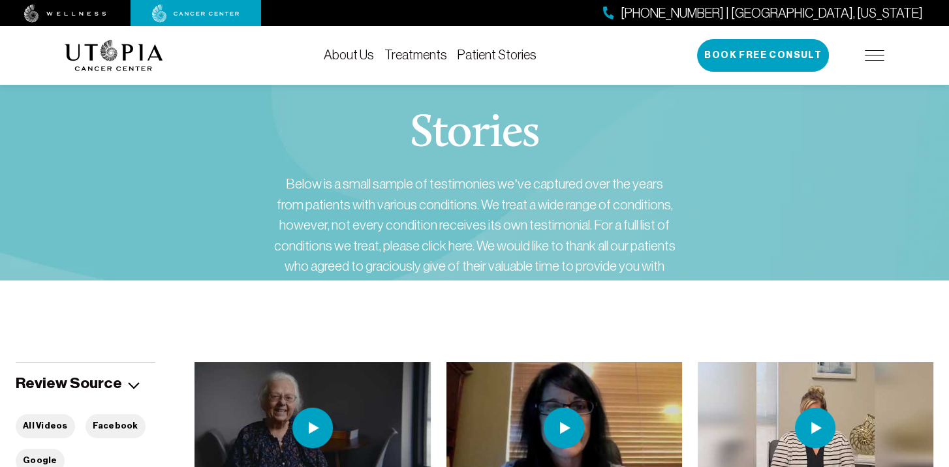 This screenshot has width=949, height=467. Describe the element at coordinates (874, 55) in the screenshot. I see `img: icon-hamburger` at that location.